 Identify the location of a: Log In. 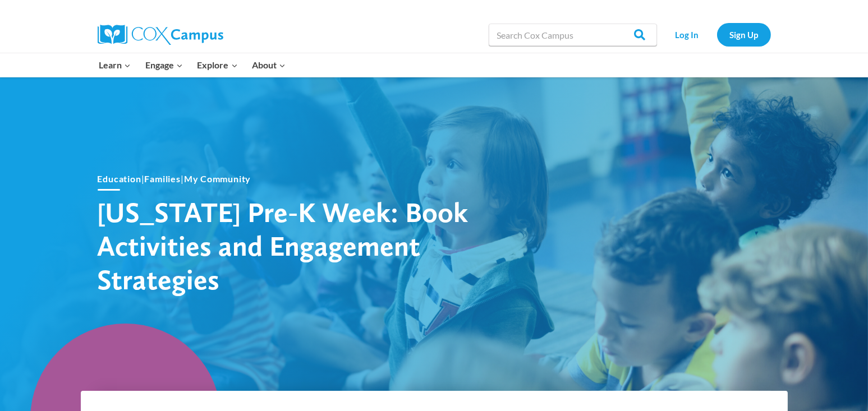
(687, 34).